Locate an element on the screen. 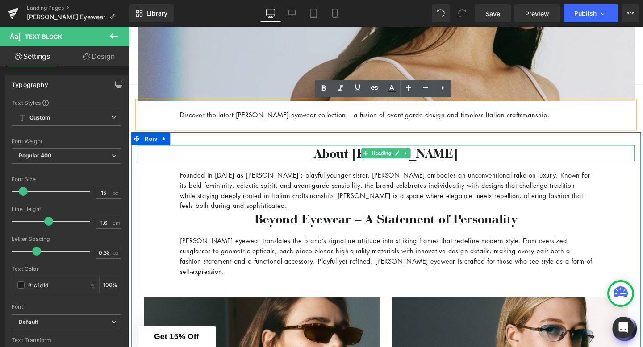 The width and height of the screenshot is (643, 347). div: Line Height is located at coordinates (66, 209).